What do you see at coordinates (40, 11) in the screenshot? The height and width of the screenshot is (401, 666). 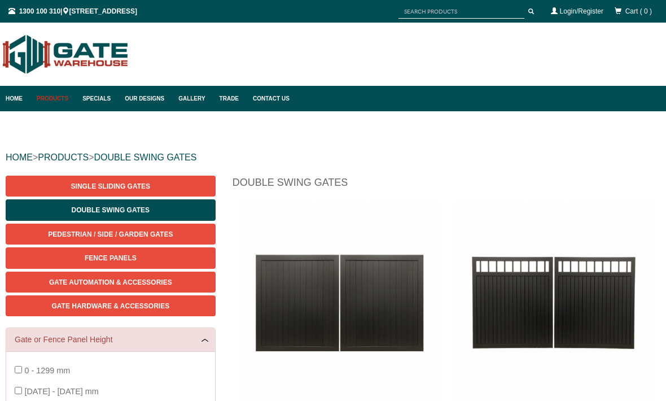 I see `a: 1300 100 310` at bounding box center [40, 11].